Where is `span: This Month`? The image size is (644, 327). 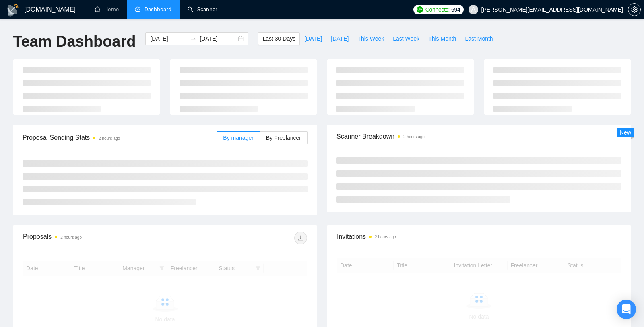
span: This Month is located at coordinates (442, 39).